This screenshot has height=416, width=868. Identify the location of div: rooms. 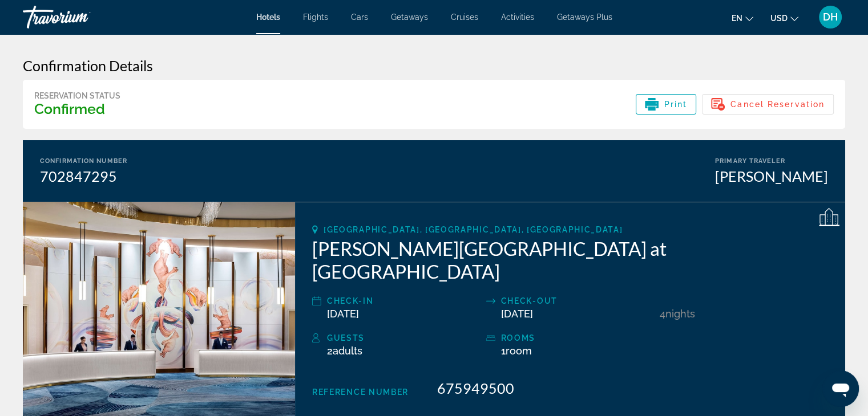
(577, 338).